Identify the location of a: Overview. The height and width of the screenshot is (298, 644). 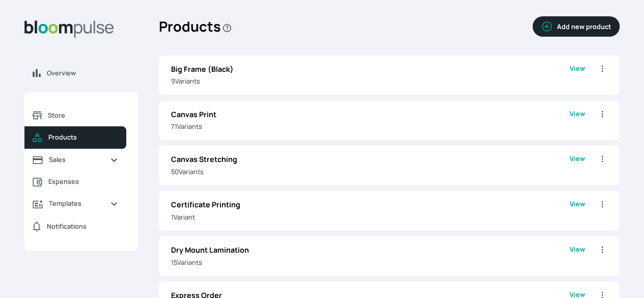
(82, 73).